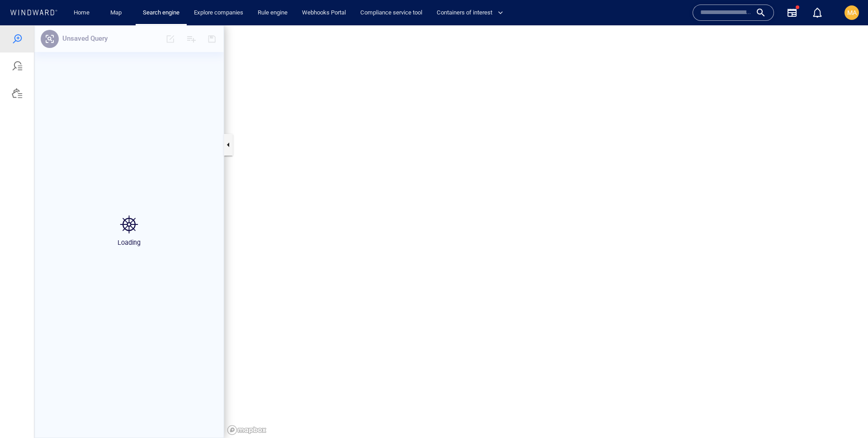 The height and width of the screenshot is (438, 868). I want to click on a: Mapbox logo, so click(247, 405).